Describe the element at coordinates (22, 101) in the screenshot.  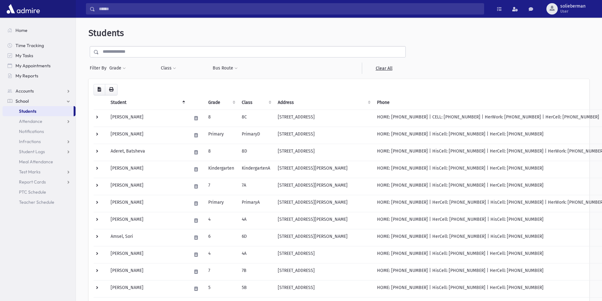
I see `span: School` at that location.